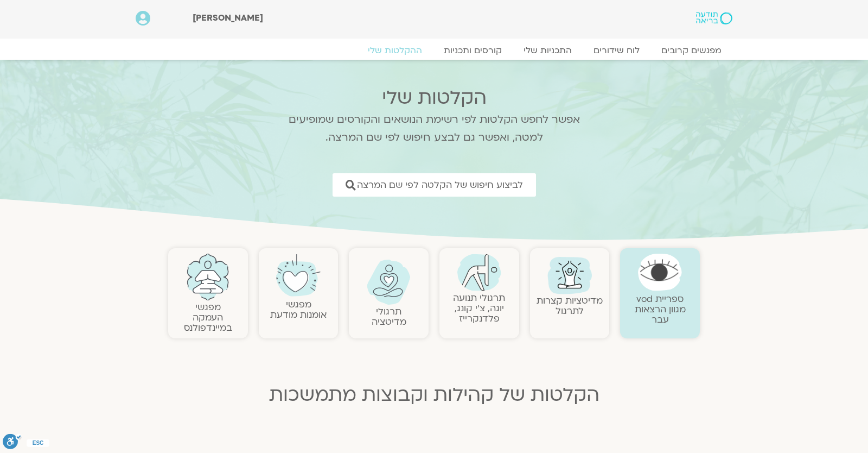 This screenshot has width=868, height=453. I want to click on a: ההקלטות שלי, so click(395, 50).